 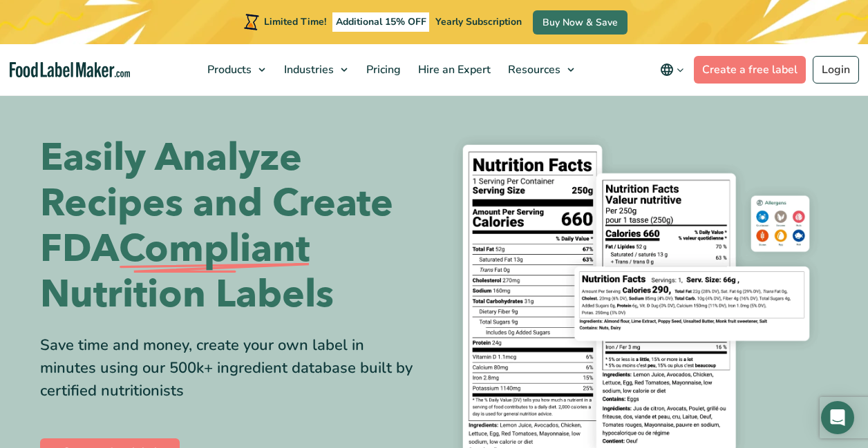 What do you see at coordinates (540, 70) in the screenshot?
I see `a: Resources` at bounding box center [540, 70].